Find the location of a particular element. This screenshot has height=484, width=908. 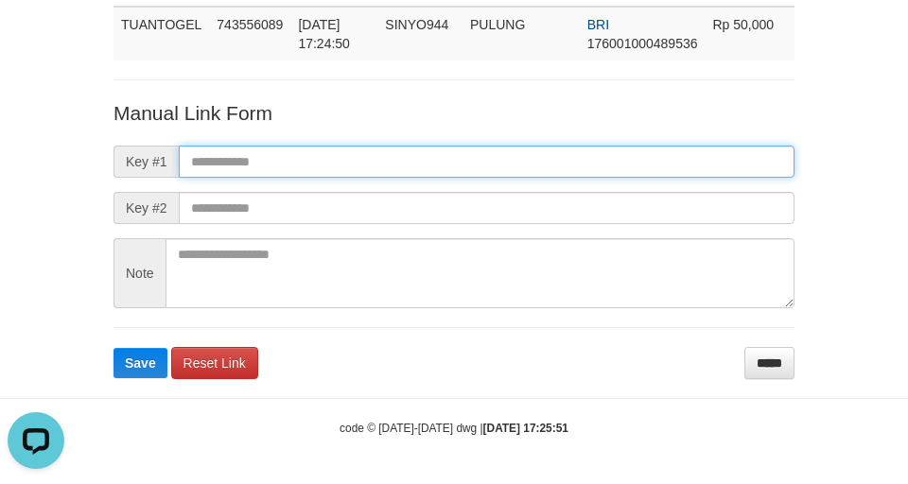

span: Reset Link is located at coordinates (215, 363).